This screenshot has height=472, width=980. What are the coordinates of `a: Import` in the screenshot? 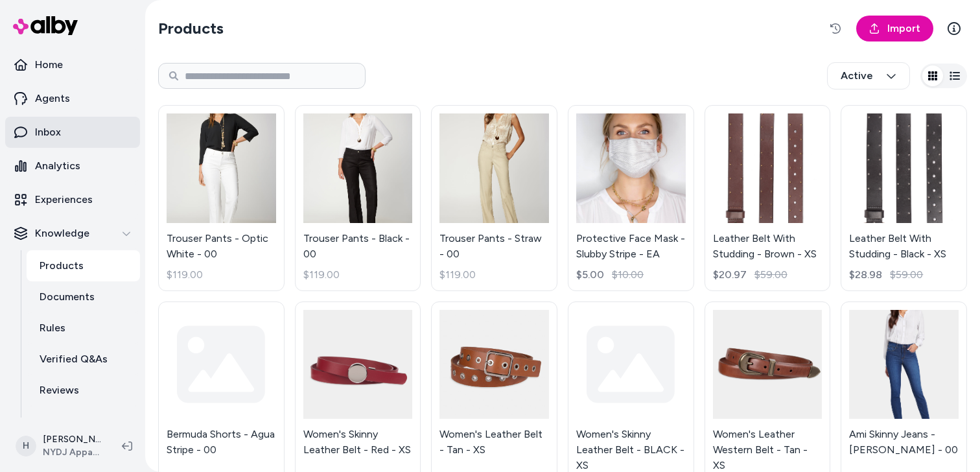 It's located at (894, 28).